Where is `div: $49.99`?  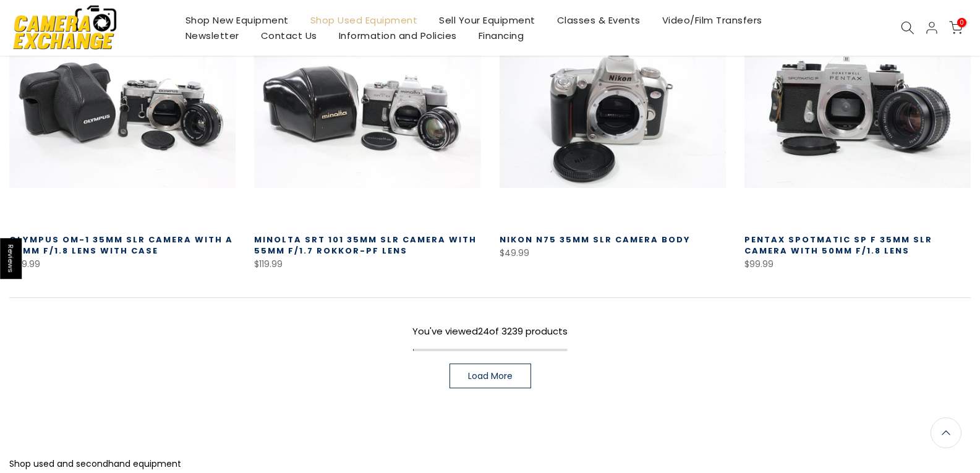
div: $49.99 is located at coordinates (613, 252).